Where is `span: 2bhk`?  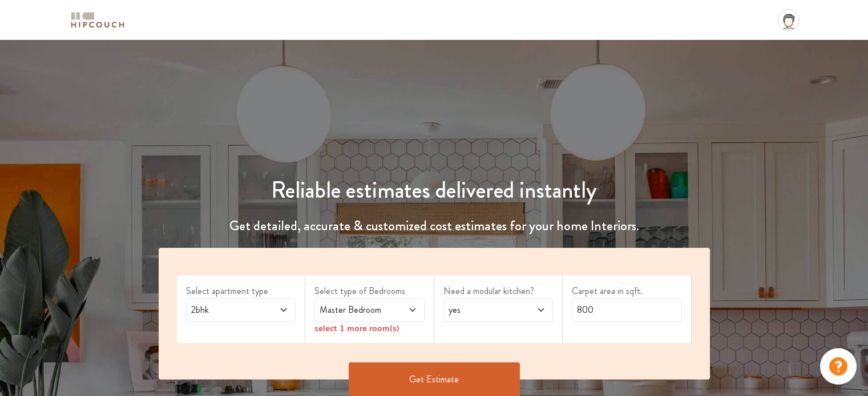
span: 2bhk is located at coordinates (226, 310).